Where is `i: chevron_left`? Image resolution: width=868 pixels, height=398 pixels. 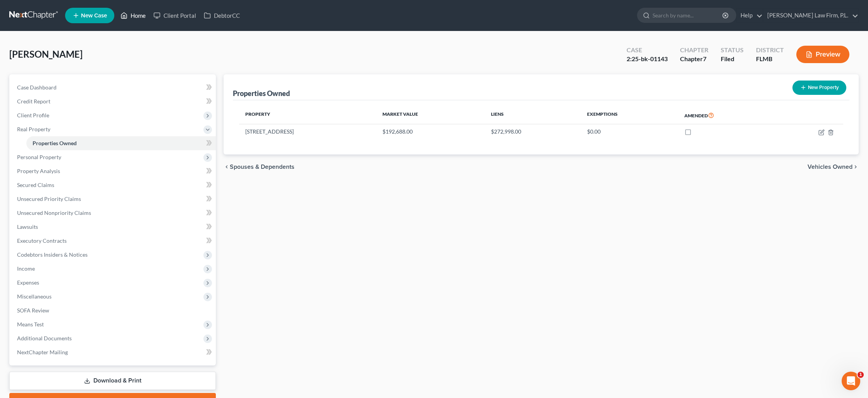
i: chevron_left is located at coordinates (227, 167).